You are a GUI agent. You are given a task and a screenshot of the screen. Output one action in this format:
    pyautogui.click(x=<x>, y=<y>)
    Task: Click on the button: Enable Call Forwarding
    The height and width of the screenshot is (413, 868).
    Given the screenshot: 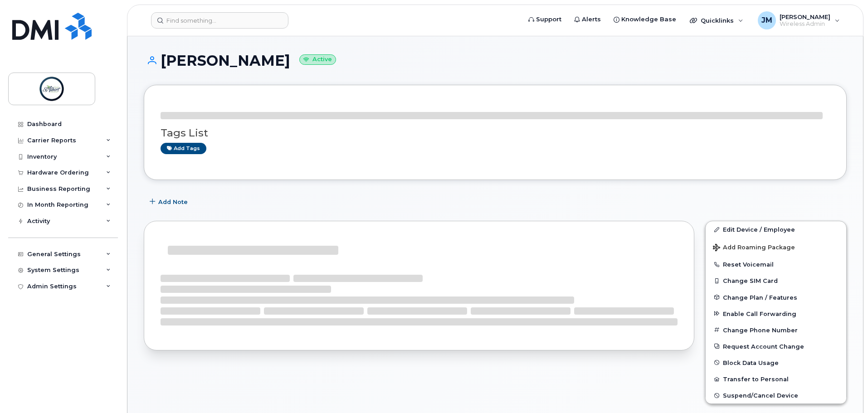 What is the action you would take?
    pyautogui.click(x=776, y=314)
    